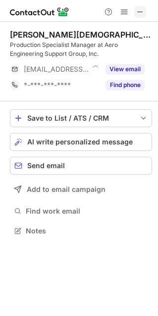 This screenshot has width=158, height=316. Describe the element at coordinates (81, 49) in the screenshot. I see `div: Production Specialist Manager at Aero Engineering Support Group, Inc.` at that location.